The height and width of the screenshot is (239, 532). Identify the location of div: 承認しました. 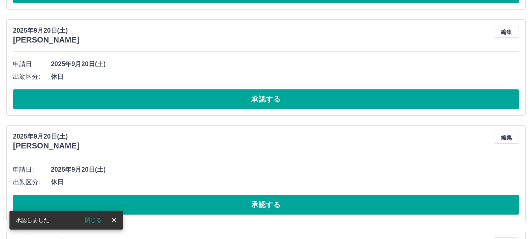
(32, 220).